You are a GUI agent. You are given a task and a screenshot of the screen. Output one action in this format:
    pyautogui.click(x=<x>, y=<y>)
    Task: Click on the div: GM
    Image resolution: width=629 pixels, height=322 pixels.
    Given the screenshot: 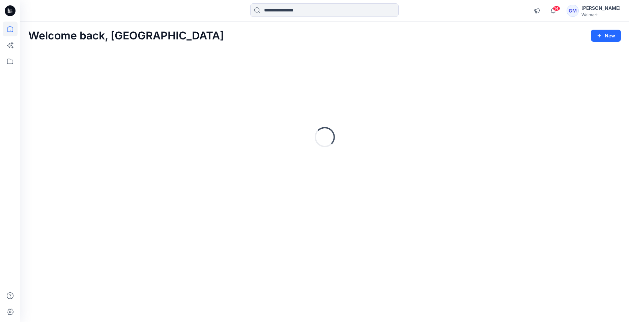 What is the action you would take?
    pyautogui.click(x=573, y=11)
    